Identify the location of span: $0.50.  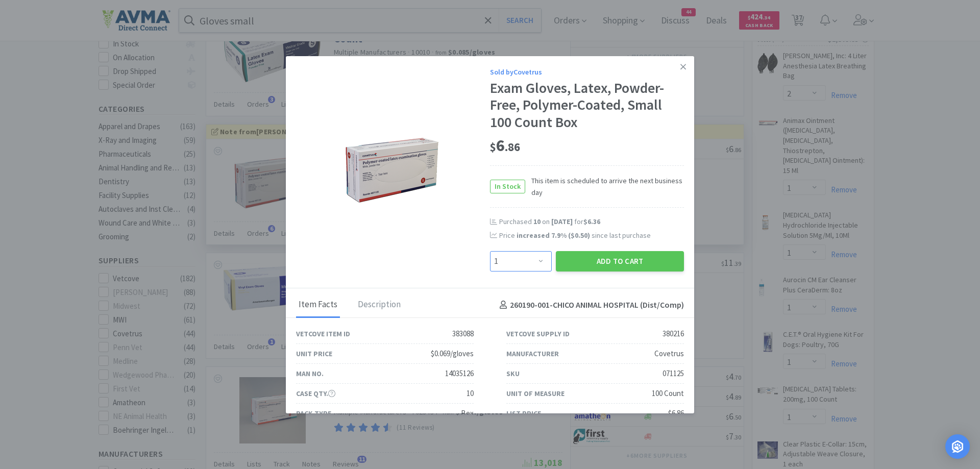
(579, 235).